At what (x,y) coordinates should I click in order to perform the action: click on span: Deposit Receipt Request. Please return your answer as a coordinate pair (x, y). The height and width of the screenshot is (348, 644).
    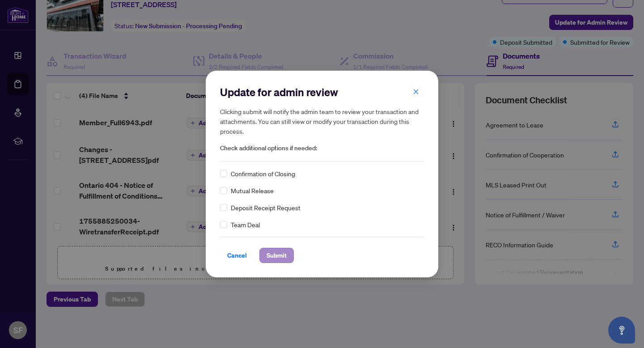
    Looking at the image, I should click on (266, 208).